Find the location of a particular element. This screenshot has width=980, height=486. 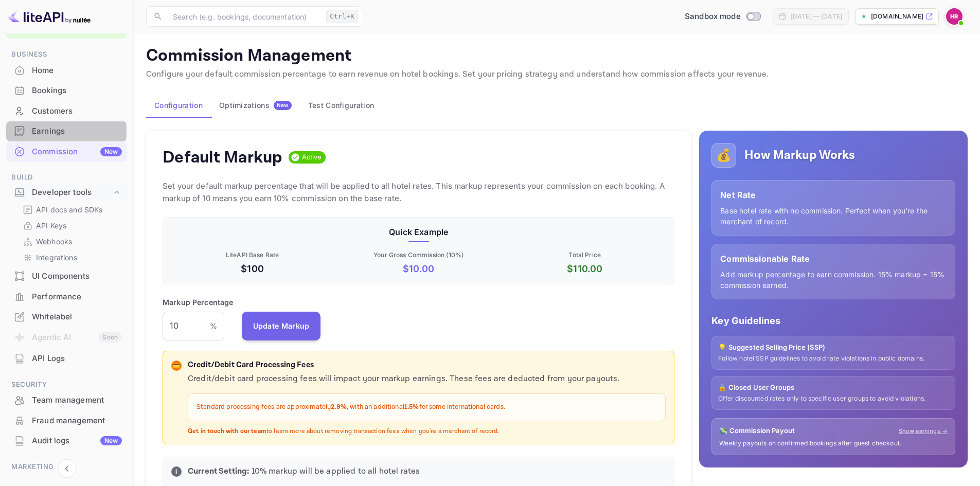

div: Ctrl+K is located at coordinates (342, 16).